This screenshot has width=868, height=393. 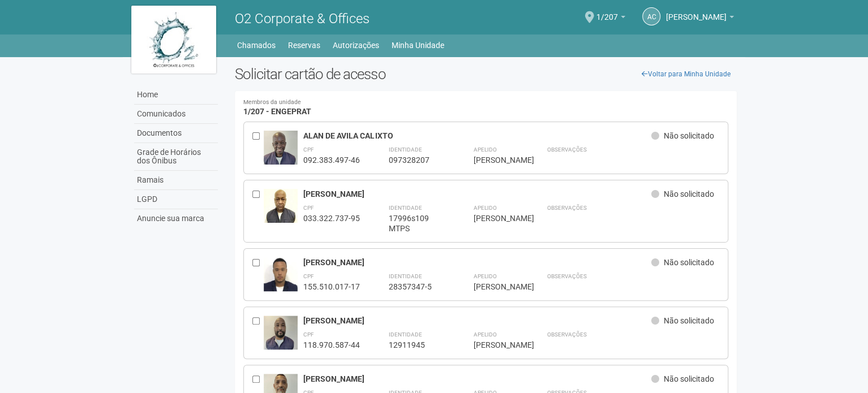 I want to click on h4: 1/207 - ENGEPRAT, so click(x=486, y=108).